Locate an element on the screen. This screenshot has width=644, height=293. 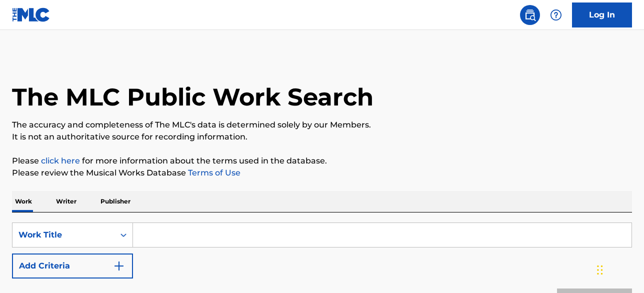
img: search is located at coordinates (530, 15).